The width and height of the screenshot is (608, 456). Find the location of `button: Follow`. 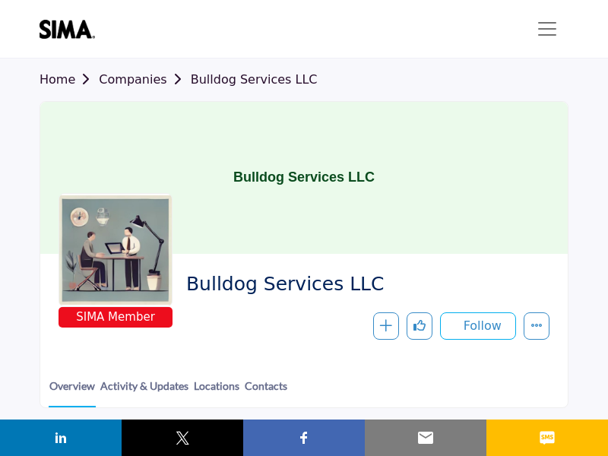

button: Follow is located at coordinates (478, 326).